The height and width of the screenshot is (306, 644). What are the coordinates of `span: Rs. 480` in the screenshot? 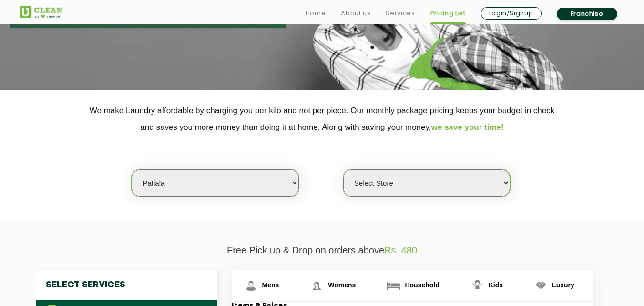 It's located at (400, 250).